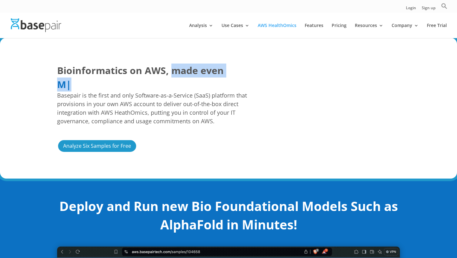 The image size is (457, 258). I want to click on a: Resources, so click(369, 30).